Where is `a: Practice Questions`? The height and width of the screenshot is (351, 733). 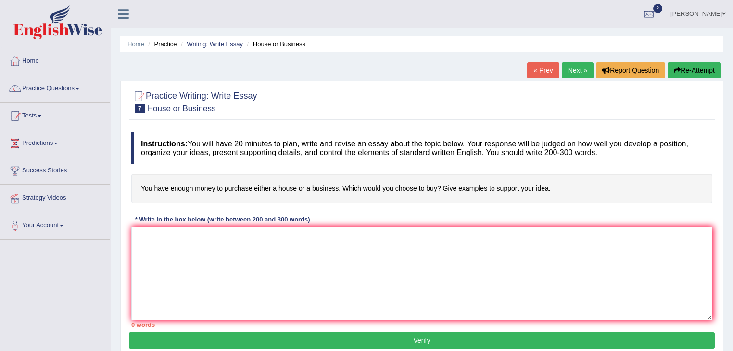
a: Practice Questions is located at coordinates (55, 87).